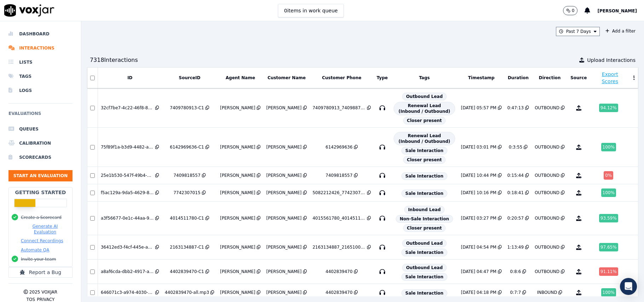 Image resolution: width=644 pixels, height=302 pixels. What do you see at coordinates (40, 34) in the screenshot?
I see `li: Dashboard` at bounding box center [40, 34].